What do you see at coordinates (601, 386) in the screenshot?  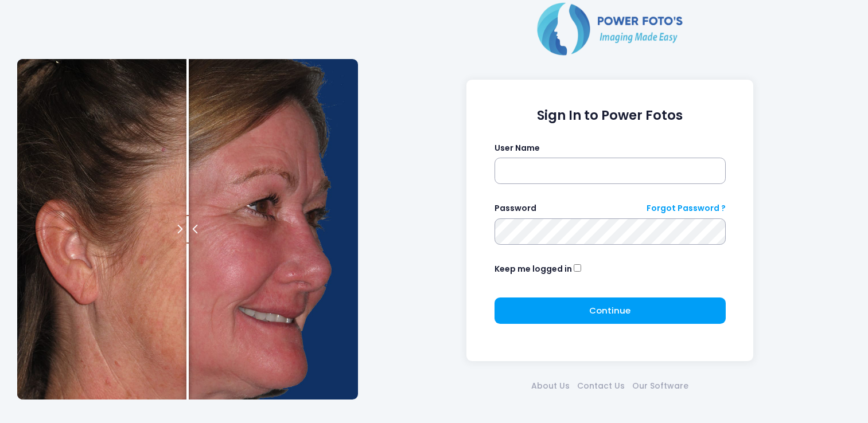 I see `a: Contact Us` at bounding box center [601, 386].